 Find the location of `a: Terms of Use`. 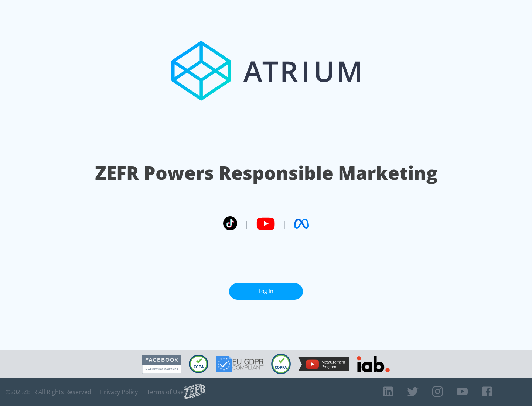

a: Terms of Use is located at coordinates (165, 392).